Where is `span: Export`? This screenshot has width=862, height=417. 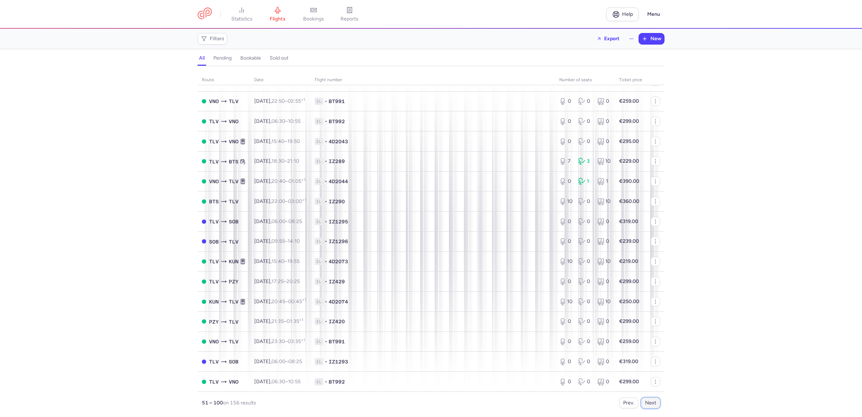
span: Export is located at coordinates (612, 38).